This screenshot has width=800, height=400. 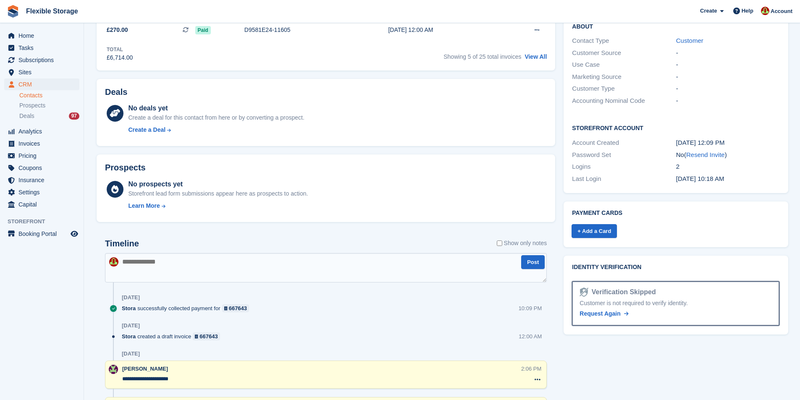 I want to click on div: Storefront lead form submissions appear here as prospects to action., so click(x=218, y=194).